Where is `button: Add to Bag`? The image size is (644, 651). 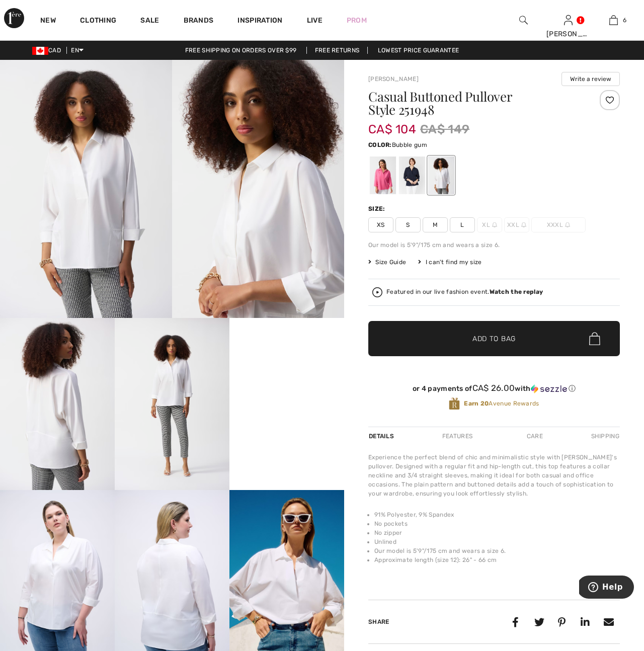 button: Add to Bag is located at coordinates (494, 339).